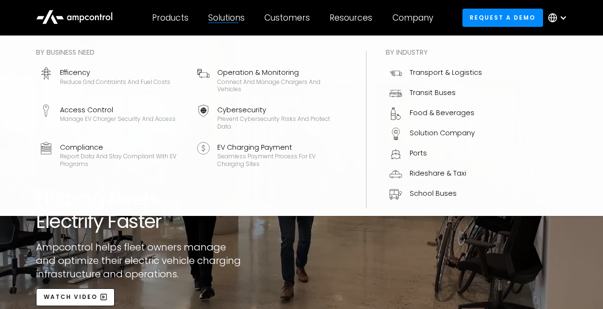  I want to click on div: By industry, so click(436, 52).